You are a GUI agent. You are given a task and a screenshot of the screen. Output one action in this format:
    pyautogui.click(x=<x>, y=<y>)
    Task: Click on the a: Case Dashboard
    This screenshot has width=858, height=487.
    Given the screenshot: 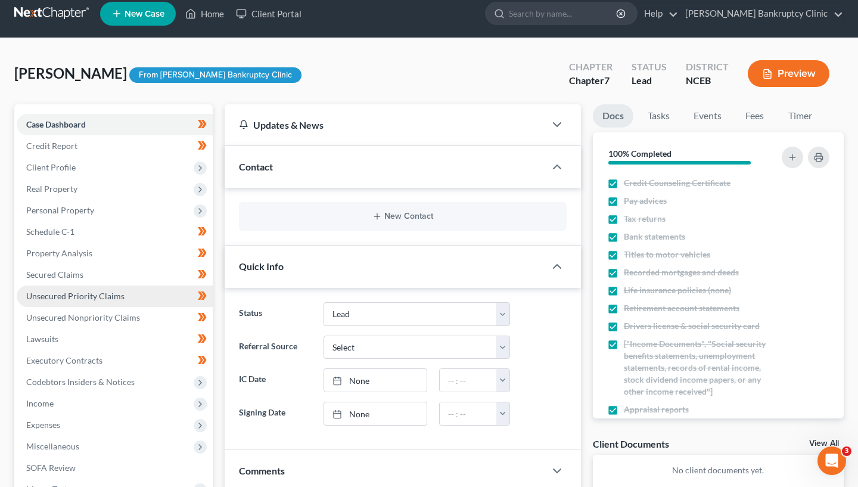 What is the action you would take?
    pyautogui.click(x=114, y=125)
    